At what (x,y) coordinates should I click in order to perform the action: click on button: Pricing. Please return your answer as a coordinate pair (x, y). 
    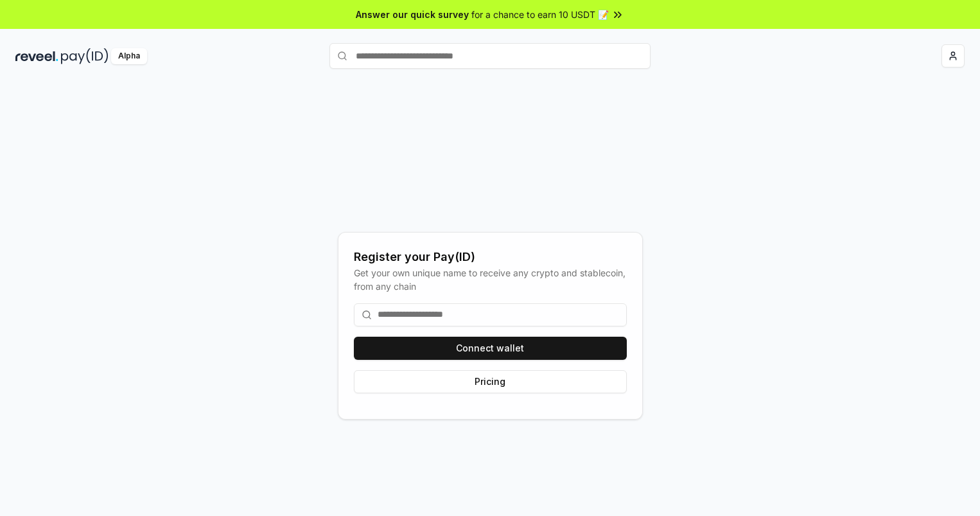
    Looking at the image, I should click on (490, 382).